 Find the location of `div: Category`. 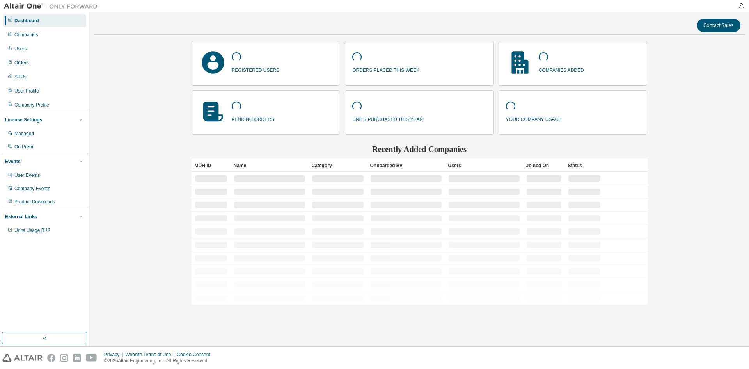

div: Category is located at coordinates (338, 165).